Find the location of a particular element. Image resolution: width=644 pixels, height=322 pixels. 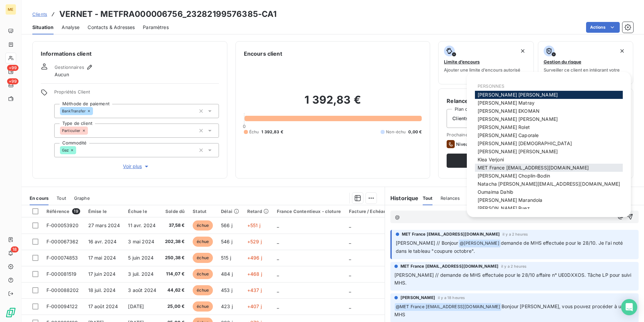

button: Gestion du risqueSurveiller ce client en intégrant votre outil de gestion des risques client. is located at coordinates (585, 63).